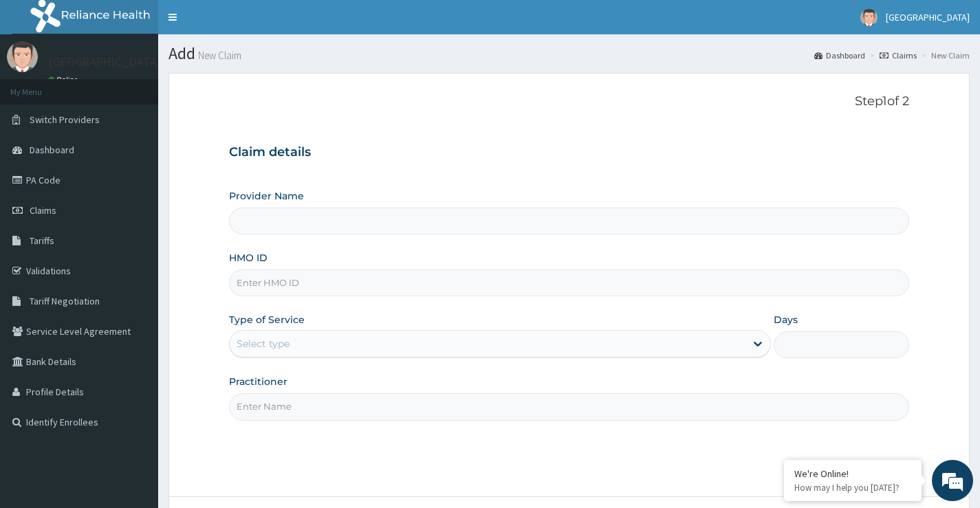  What do you see at coordinates (52, 149) in the screenshot?
I see `span: Dashboard` at bounding box center [52, 149].